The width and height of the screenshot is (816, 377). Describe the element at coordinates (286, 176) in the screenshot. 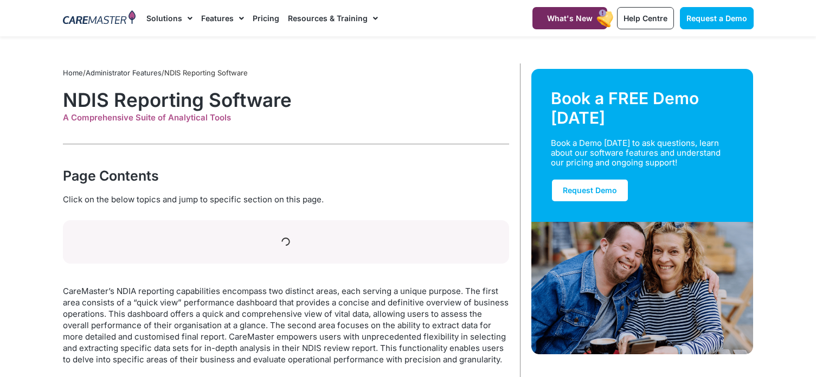

I see `div: Page Contents` at that location.